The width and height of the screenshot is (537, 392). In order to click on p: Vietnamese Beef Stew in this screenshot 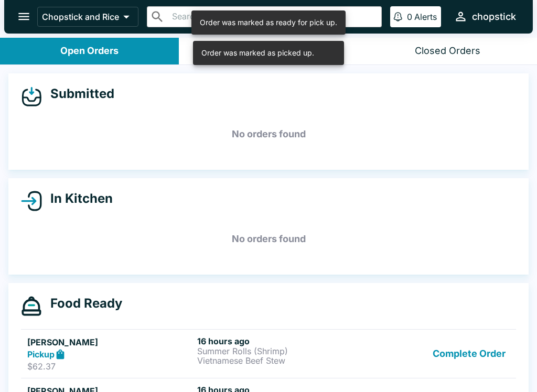, I will do `click(280, 361)`.